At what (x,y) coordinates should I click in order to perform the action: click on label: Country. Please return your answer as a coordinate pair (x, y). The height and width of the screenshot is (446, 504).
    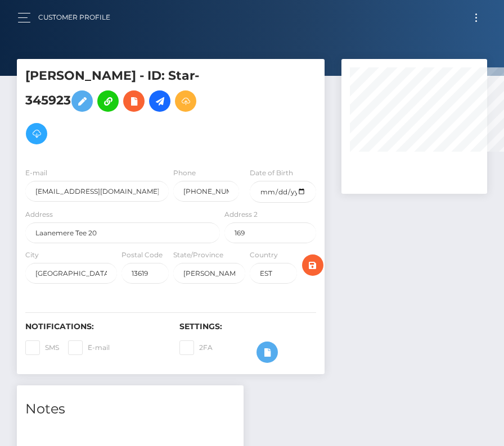
    Looking at the image, I should click on (264, 255).